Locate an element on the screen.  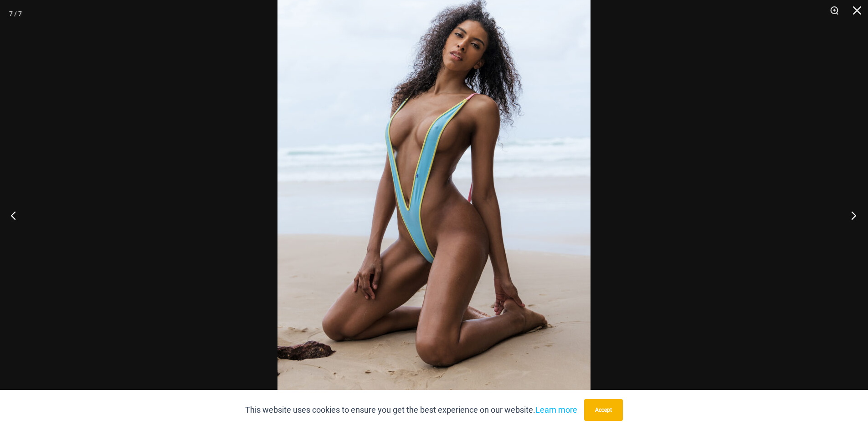
button: Accept is located at coordinates (603, 410).